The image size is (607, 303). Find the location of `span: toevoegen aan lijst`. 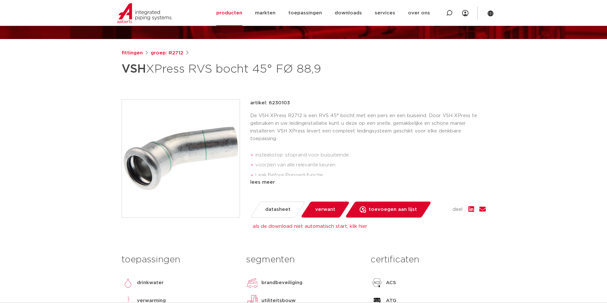

span: toevoegen aan lijst is located at coordinates (393, 210).